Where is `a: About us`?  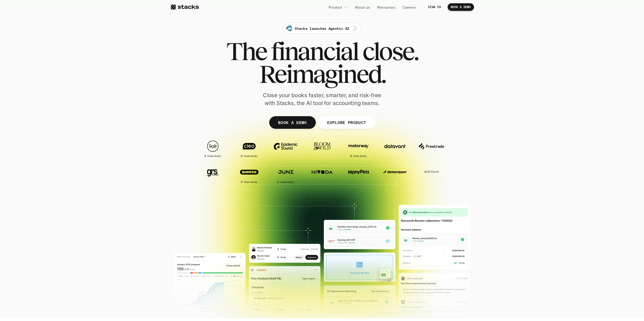
a: About us is located at coordinates (362, 7).